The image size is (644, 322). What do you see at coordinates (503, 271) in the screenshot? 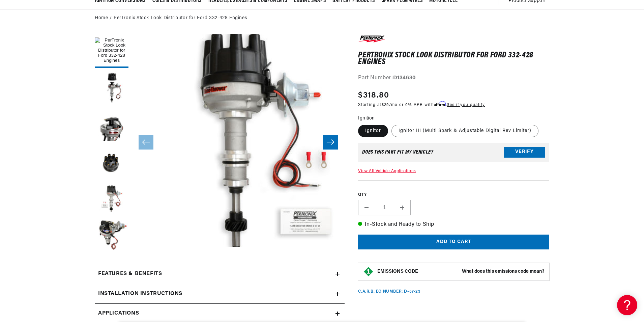
I see `strong: What does this emissions code mean?` at bounding box center [503, 271].